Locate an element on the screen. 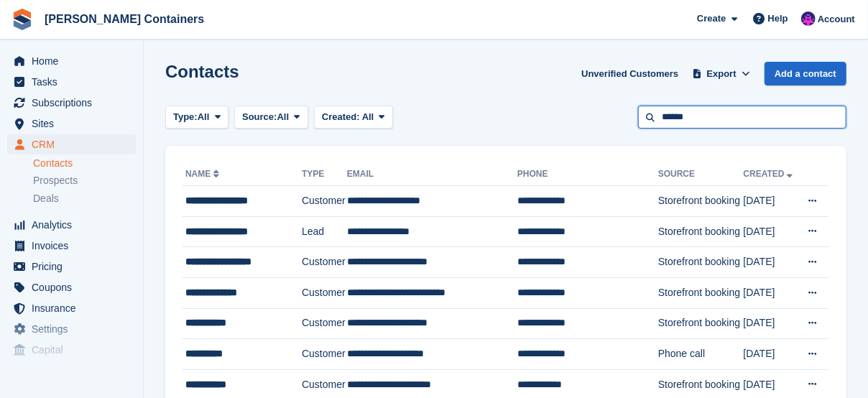 The image size is (868, 398). th: Phone is located at coordinates (588, 175).